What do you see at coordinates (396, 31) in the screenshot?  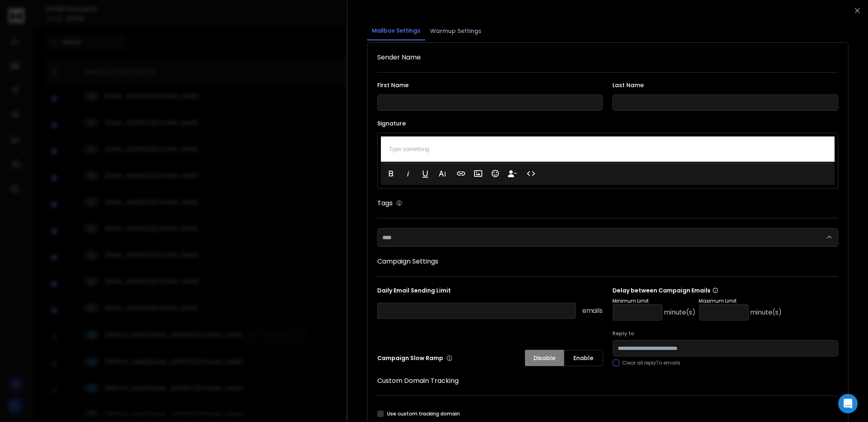 I see `button: Mailbox Settings` at bounding box center [396, 31].